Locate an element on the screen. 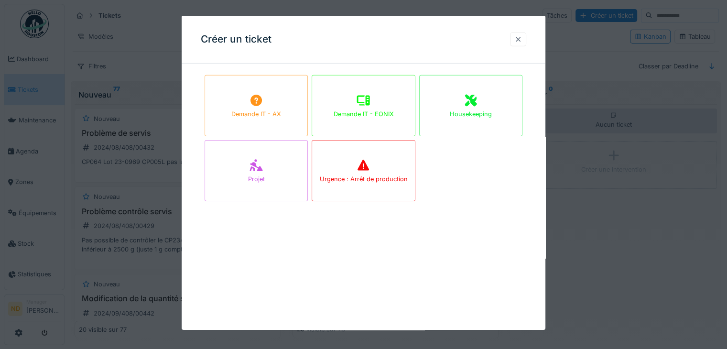 Image resolution: width=727 pixels, height=349 pixels. h3: Créer un ticket is located at coordinates (236, 39).